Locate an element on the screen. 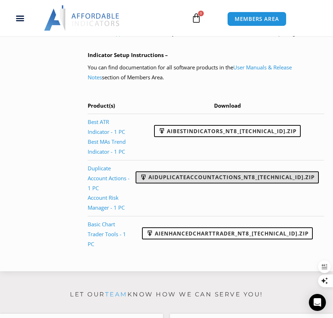  a: Duplicate Account Actions - 1 PC is located at coordinates (109, 178).